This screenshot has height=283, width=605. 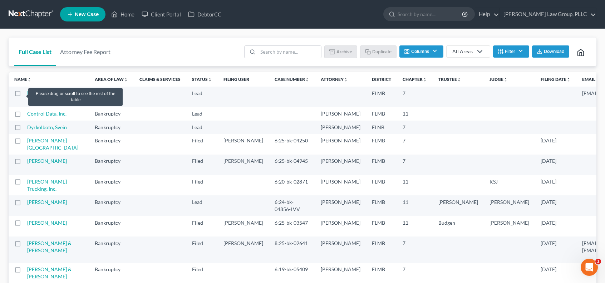 What do you see at coordinates (292, 249) in the screenshot?
I see `td: 8:25-bk-02641` at bounding box center [292, 249].